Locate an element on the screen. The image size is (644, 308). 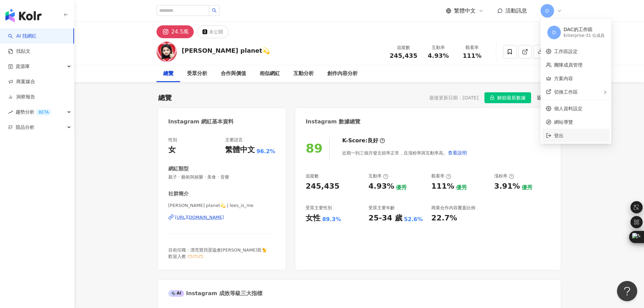
div: 近期一到三個月發文頻率正常，且漲粉率與互動率高。 is located at coordinates (405, 153).